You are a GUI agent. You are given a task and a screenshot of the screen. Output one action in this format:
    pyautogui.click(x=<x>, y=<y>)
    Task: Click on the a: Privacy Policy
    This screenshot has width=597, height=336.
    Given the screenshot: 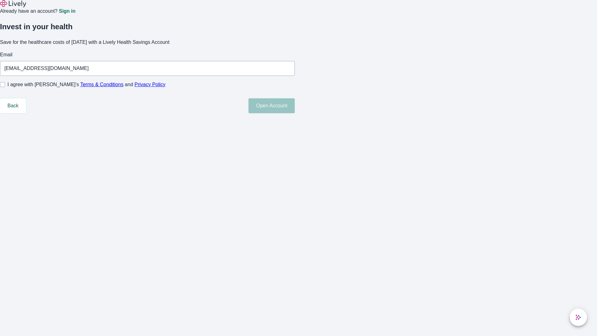 What is the action you would take?
    pyautogui.click(x=150, y=84)
    